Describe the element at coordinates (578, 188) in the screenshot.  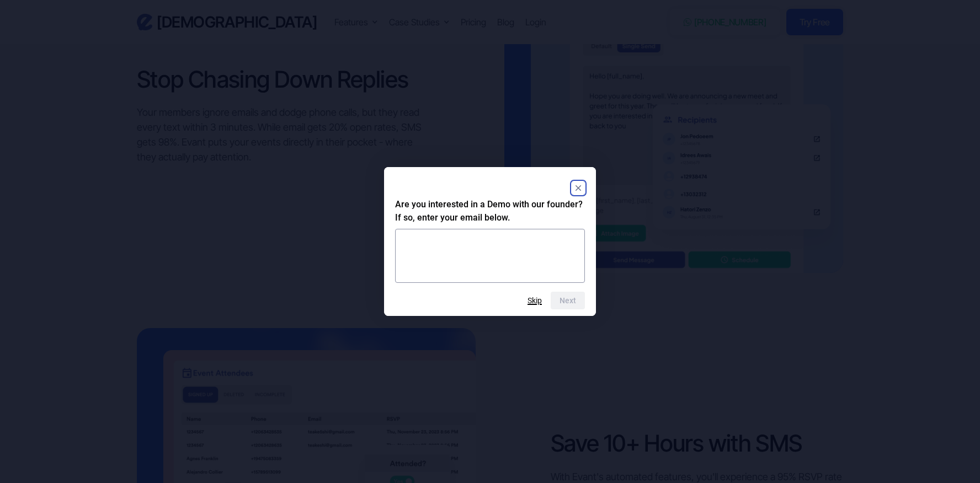
I see `button: Close` at that location.